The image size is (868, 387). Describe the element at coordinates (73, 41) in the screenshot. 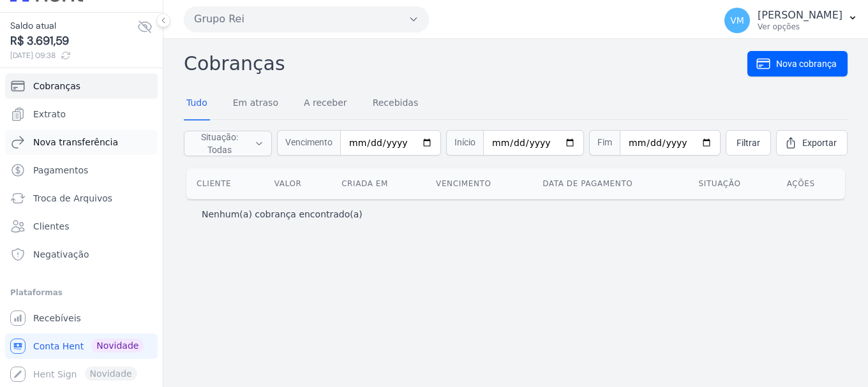

I see `span: R$ 3.691,59` at that location.